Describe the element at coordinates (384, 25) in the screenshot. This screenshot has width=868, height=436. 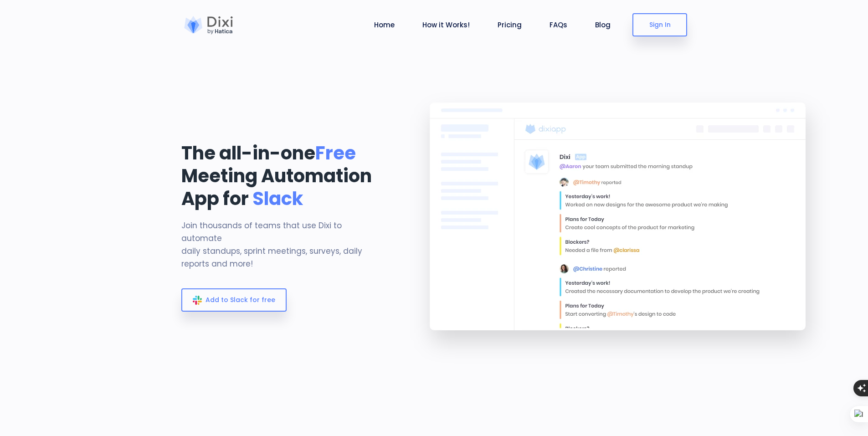
I see `a: Home` at that location.